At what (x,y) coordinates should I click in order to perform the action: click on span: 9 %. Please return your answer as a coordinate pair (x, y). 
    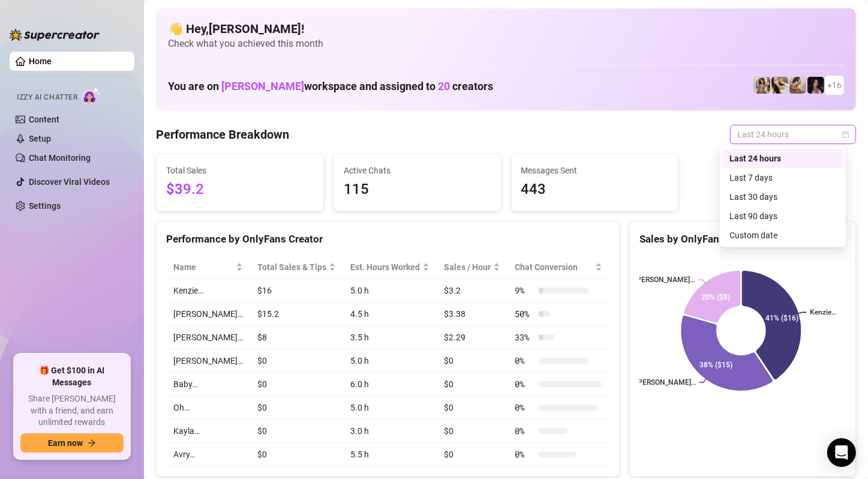
    Looking at the image, I should click on (525, 290).